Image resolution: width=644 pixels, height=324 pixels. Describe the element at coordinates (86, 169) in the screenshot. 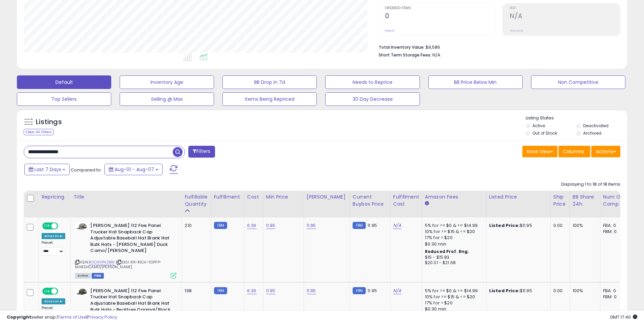

I see `span: Compared to:` at that location.